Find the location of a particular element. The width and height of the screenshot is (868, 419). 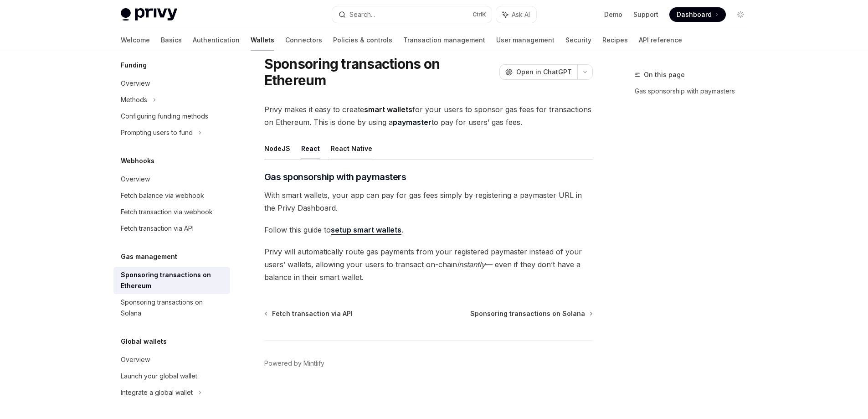

h1: Sponsoring transactions on Ethereum is located at coordinates (380, 72).